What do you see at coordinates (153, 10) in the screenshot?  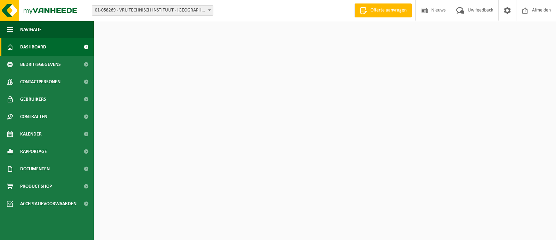 I see `span: 01-058269 - VRIJ TECHNISCH INSTITUUT - BRUGGE` at bounding box center [153, 10].